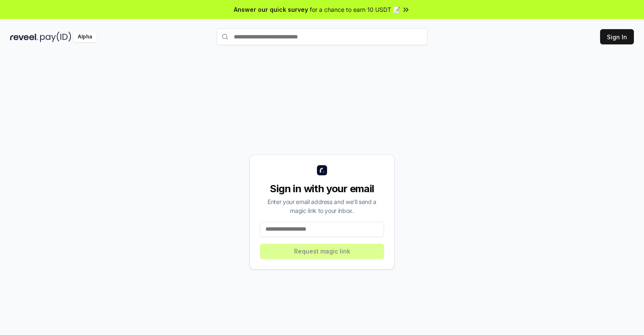 This screenshot has height=335, width=644. Describe the element at coordinates (322, 170) in the screenshot. I see `img: logo_small` at that location.